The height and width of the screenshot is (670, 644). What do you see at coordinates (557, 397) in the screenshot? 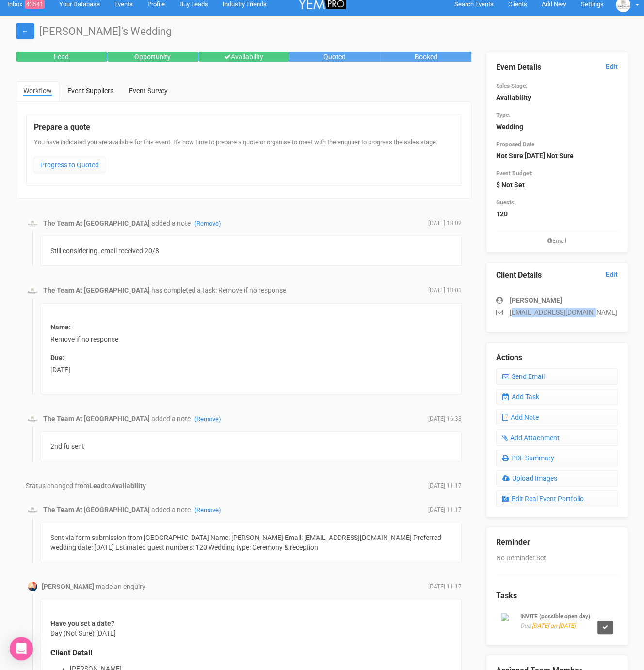
I see `a: Add Task` at bounding box center [557, 397].